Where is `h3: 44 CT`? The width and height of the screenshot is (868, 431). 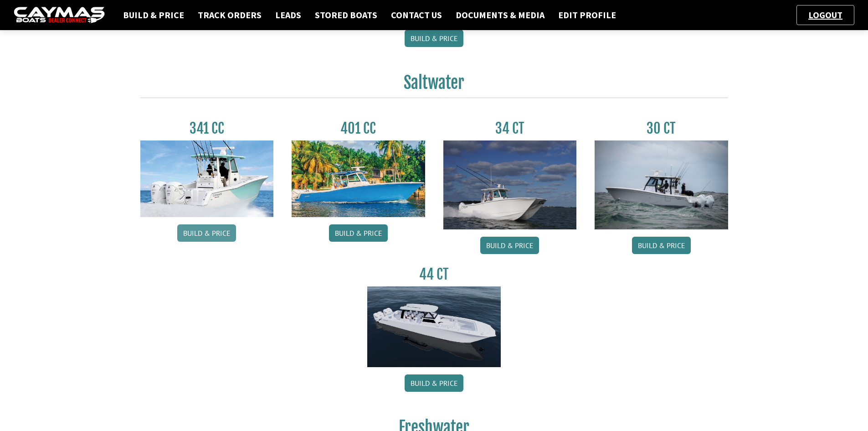 h3: 44 CT is located at coordinates (434, 275).